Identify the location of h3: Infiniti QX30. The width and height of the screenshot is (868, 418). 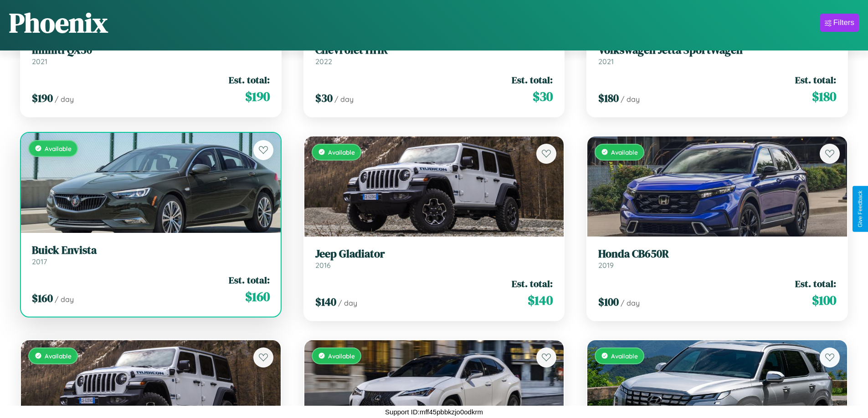
(151, 50).